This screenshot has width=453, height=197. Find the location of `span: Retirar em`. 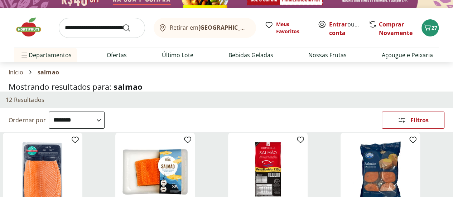

span: Retirar em is located at coordinates (209, 28).